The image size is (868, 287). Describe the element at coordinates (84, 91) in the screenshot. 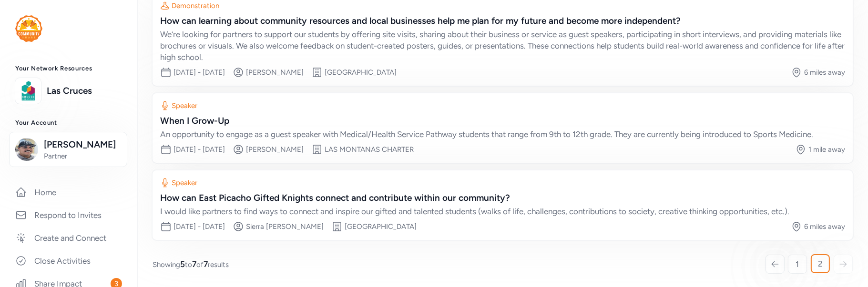

I see `a: Las Cruces` at that location.